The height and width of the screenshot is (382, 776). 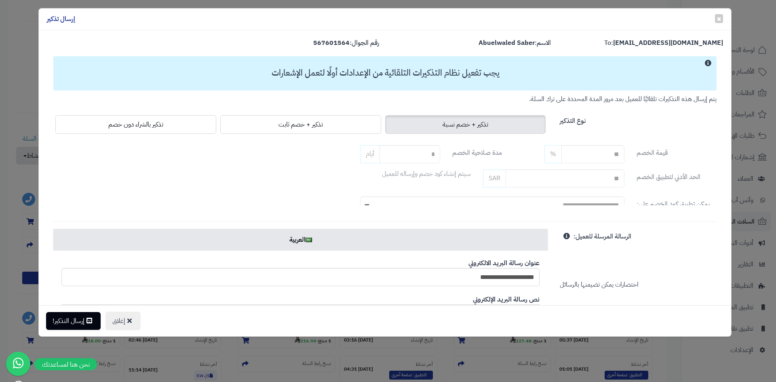 What do you see at coordinates (506, 43) in the screenshot?
I see `strong: Abuelwaled Saber` at bounding box center [506, 43].